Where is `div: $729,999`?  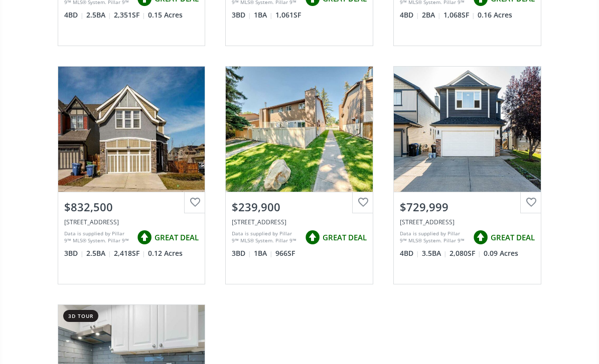 div: $729,999 is located at coordinates (467, 207).